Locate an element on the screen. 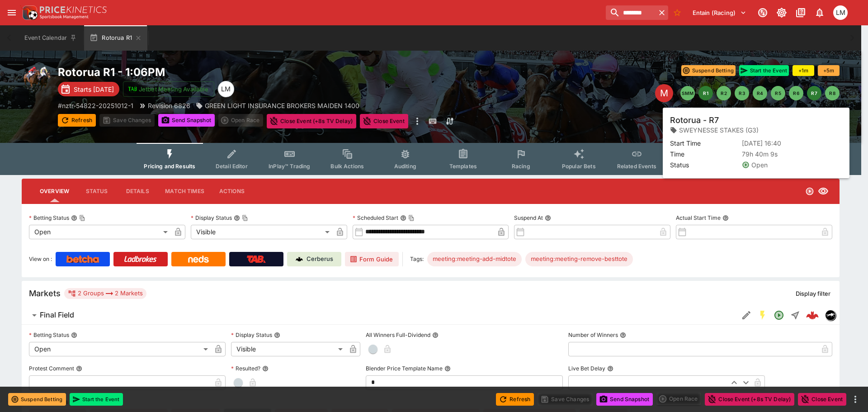 Image resolution: width=868 pixels, height=412 pixels. span: Templates is located at coordinates (463, 166).